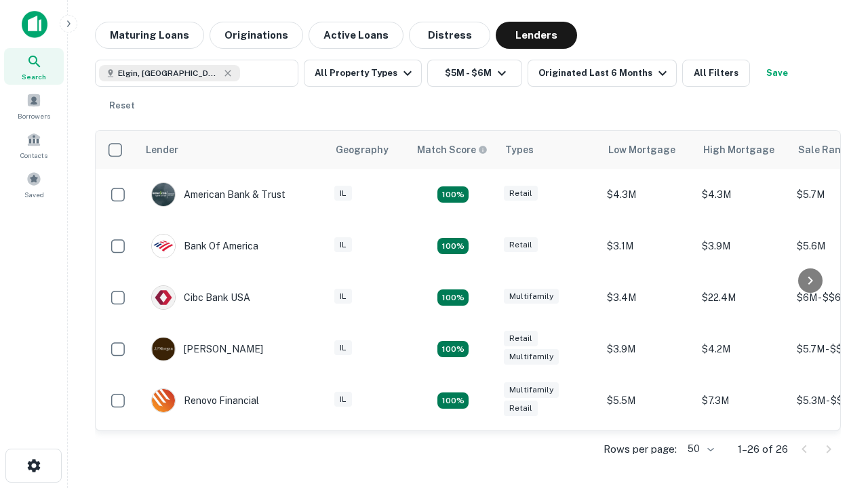 This screenshot has width=868, height=488. What do you see at coordinates (362, 149) in the screenshot?
I see `div: Geography` at bounding box center [362, 149].